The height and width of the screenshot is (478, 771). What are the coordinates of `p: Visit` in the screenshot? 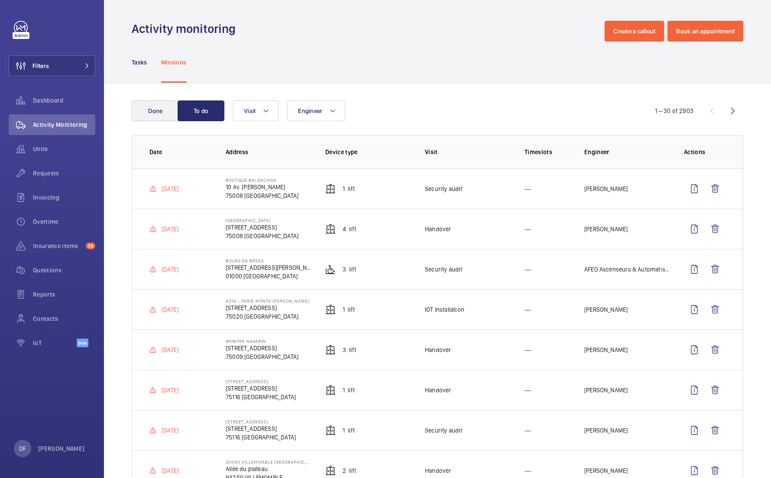 It's located at (468, 152).